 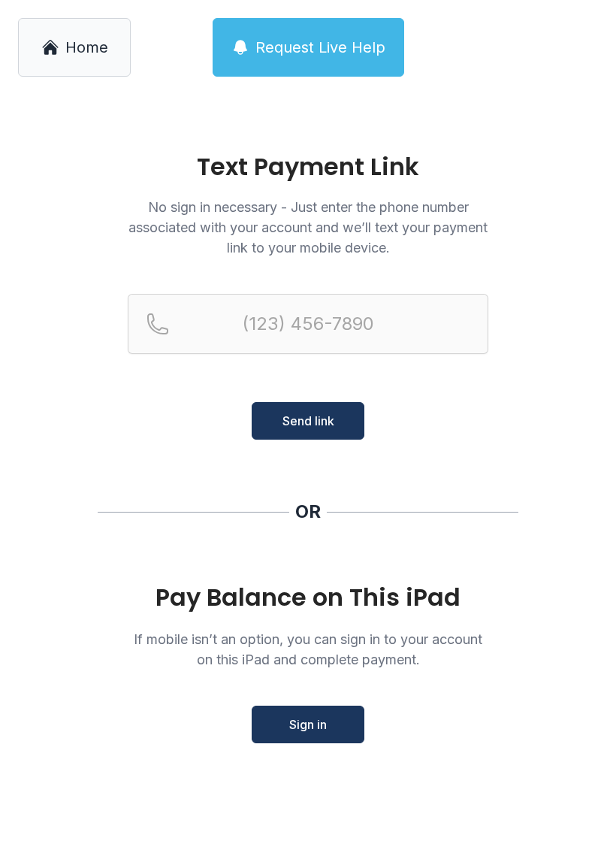 What do you see at coordinates (87, 48) in the screenshot?
I see `span: Home` at bounding box center [87, 48].